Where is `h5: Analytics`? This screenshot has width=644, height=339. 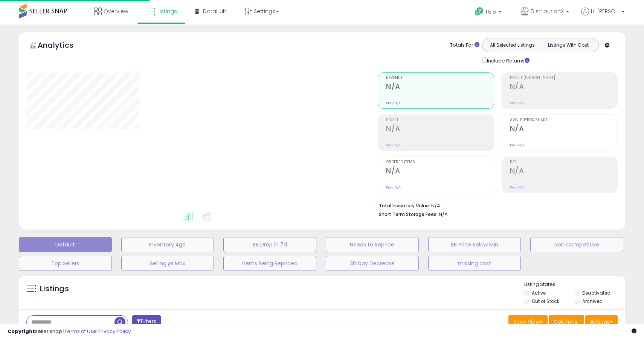
h5: Analytics is located at coordinates (63, 46).